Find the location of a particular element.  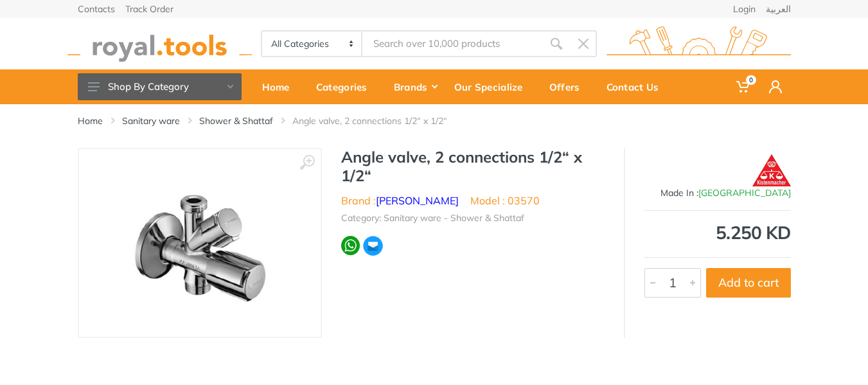

div: Offers is located at coordinates (569, 87).